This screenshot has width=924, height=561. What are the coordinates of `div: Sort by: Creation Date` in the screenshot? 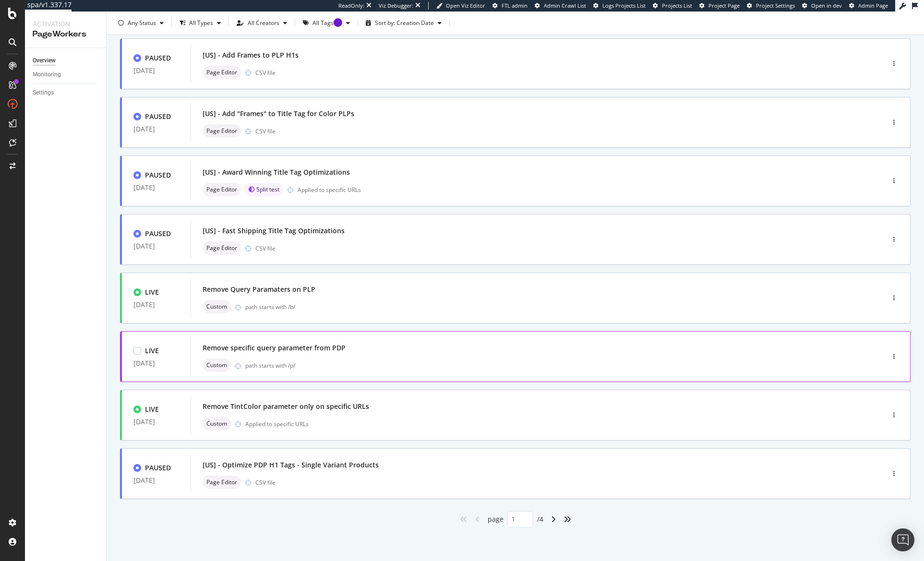 It's located at (404, 23).